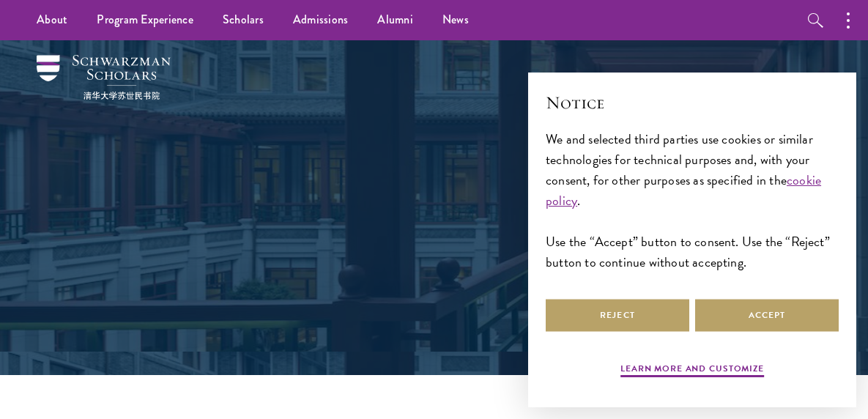 The height and width of the screenshot is (419, 868). Describe the element at coordinates (692, 103) in the screenshot. I see `h2: Notice` at that location.